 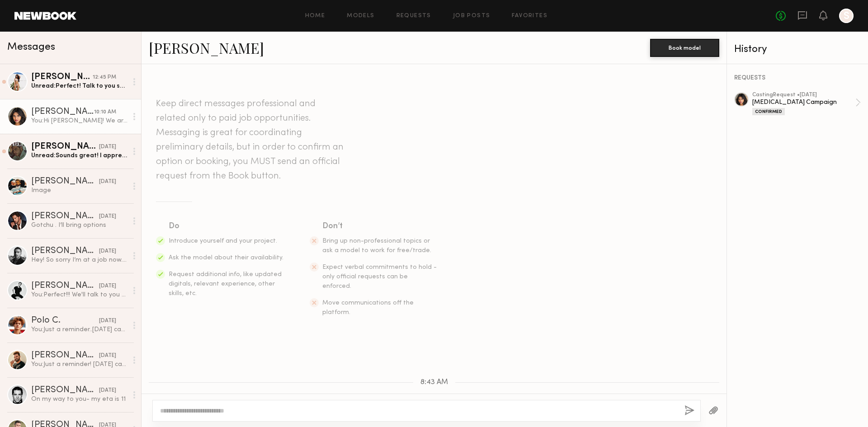 What do you see at coordinates (79, 399) in the screenshot?
I see `div: On my way to you- my eta is 11` at bounding box center [79, 399].